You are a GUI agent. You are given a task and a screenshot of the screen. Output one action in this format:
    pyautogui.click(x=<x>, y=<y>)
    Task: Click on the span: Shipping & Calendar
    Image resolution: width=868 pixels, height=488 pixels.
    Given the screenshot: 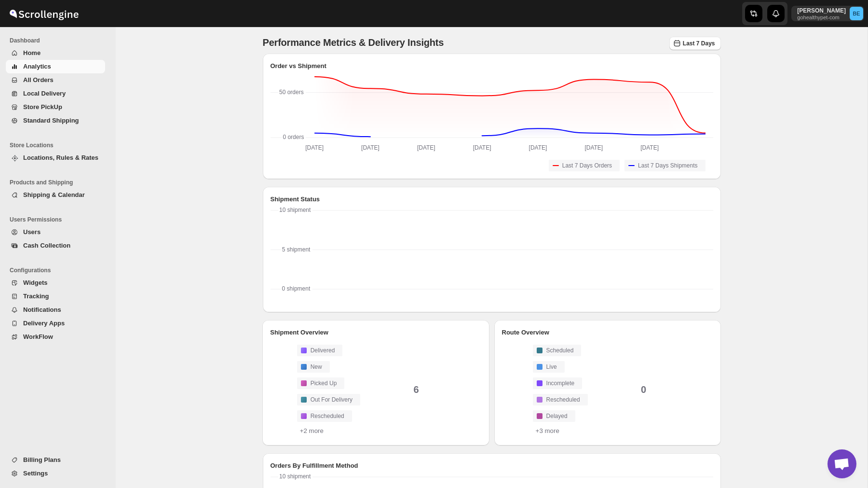 What is the action you would take?
    pyautogui.click(x=54, y=195)
    